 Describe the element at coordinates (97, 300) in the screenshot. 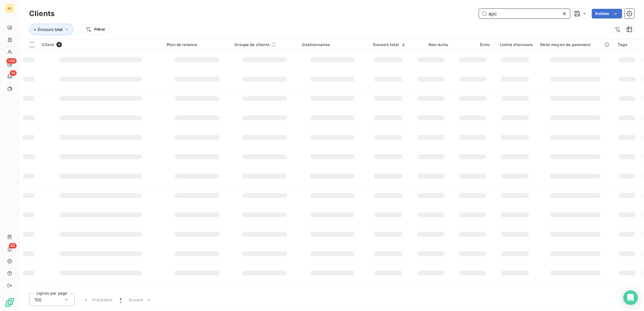

I see `button: Précédent` at that location.